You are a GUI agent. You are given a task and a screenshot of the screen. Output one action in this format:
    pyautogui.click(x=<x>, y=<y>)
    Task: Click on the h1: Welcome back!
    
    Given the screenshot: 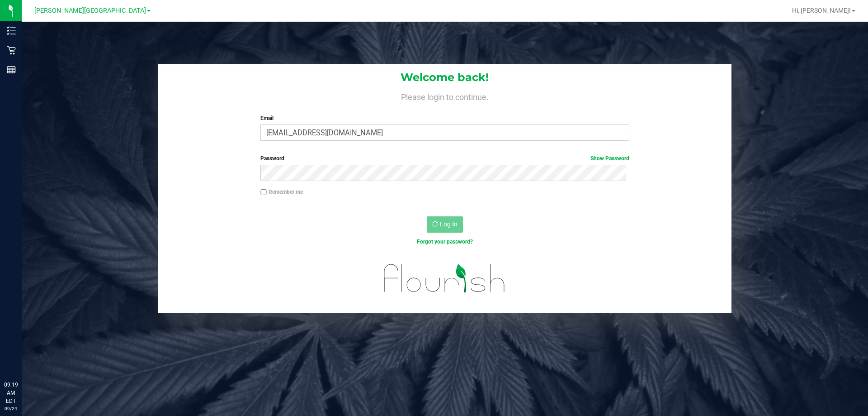 What is the action you would take?
    pyautogui.click(x=445, y=77)
    